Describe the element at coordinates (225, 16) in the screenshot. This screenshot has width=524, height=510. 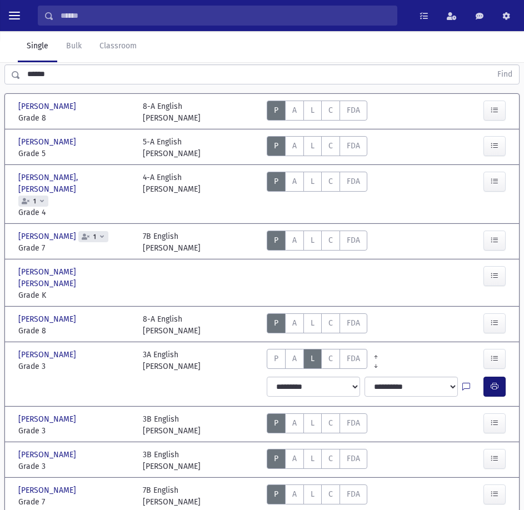
I see `input: Search` at that location.